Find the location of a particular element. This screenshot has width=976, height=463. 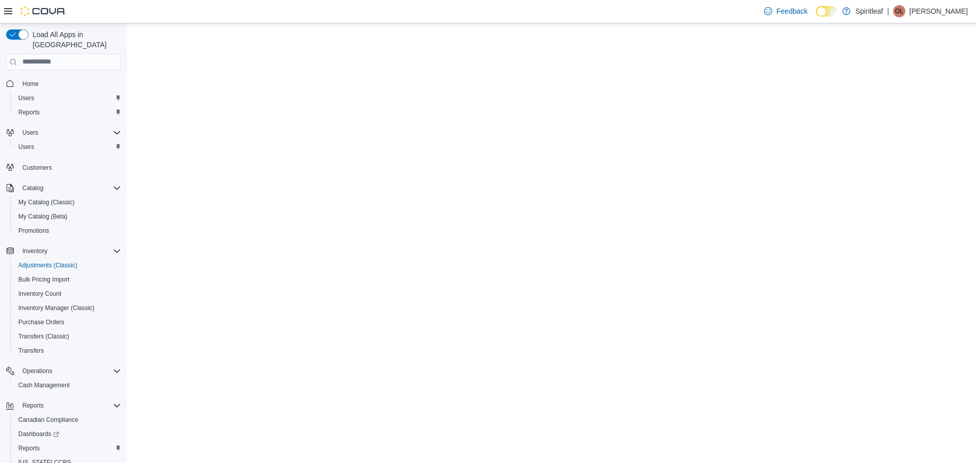

button: Transfers is located at coordinates (68, 351).